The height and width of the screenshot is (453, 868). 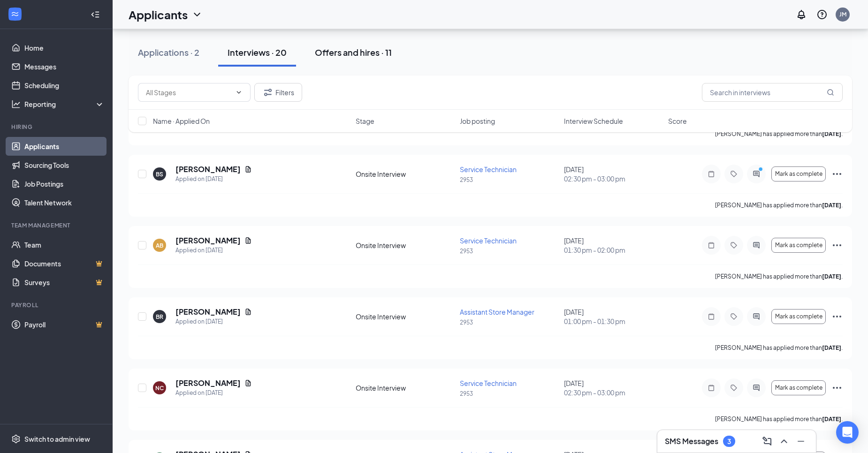 What do you see at coordinates (57, 305) in the screenshot?
I see `div: Payroll` at bounding box center [57, 305].